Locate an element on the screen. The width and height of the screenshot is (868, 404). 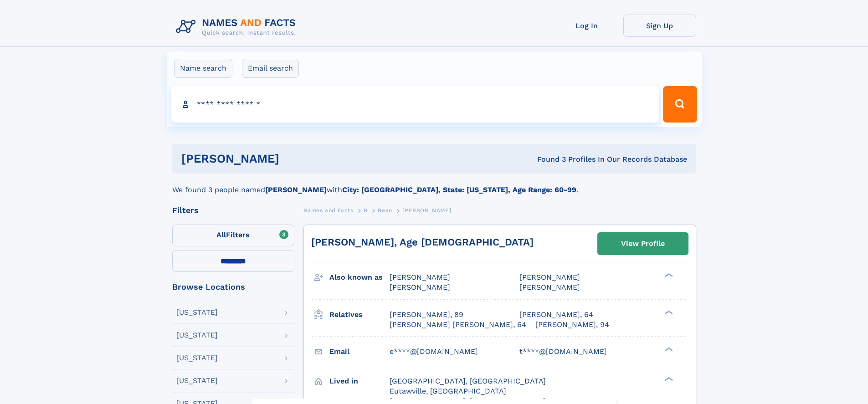
label: Email search is located at coordinates (270, 68).